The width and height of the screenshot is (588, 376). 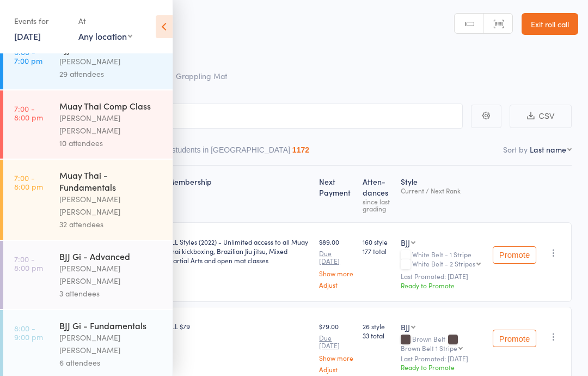 What do you see at coordinates (28, 332) in the screenshot?
I see `time: 8:00 - 9:00 pm` at bounding box center [28, 332].